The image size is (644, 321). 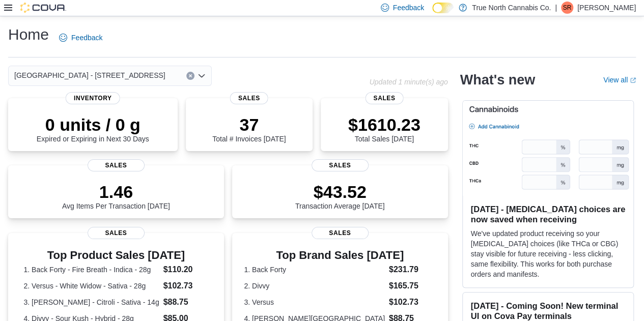 I want to click on input: Dark Mode, so click(x=443, y=8).